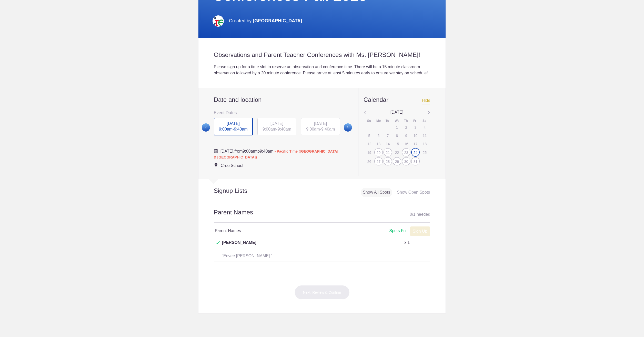  I want to click on div: 0 1 needed, so click(420, 214).